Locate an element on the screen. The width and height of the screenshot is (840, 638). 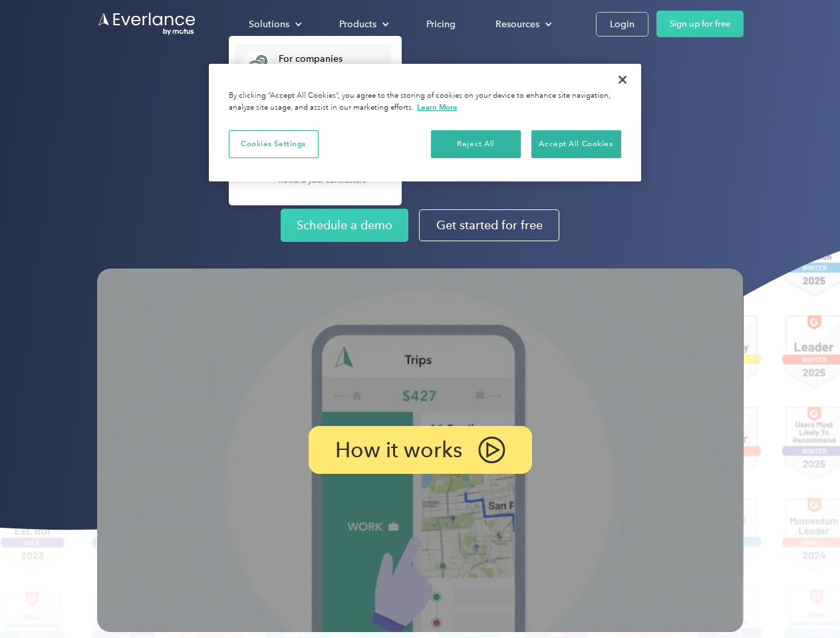
a: More information about your privacy, opens in a new tab is located at coordinates (437, 107).